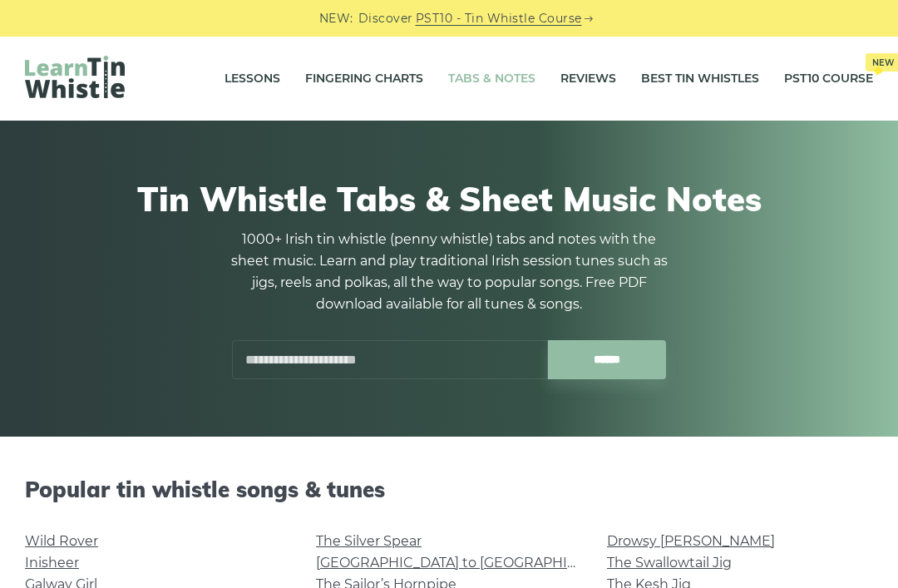  What do you see at coordinates (252, 79) in the screenshot?
I see `a: Lessons` at bounding box center [252, 79].